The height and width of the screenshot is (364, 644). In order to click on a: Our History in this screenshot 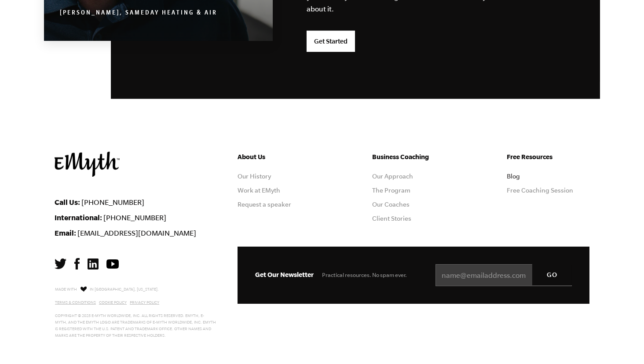, I will do `click(254, 177)`.